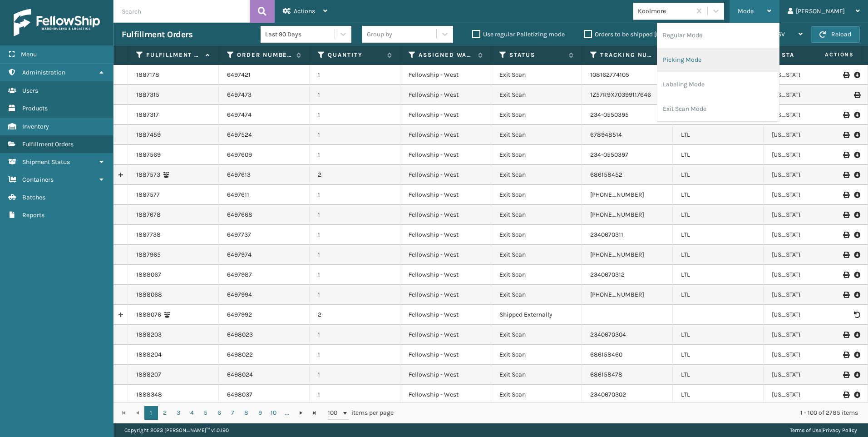 Image resolution: width=868 pixels, height=437 pixels. I want to click on span: 100, so click(335, 413).